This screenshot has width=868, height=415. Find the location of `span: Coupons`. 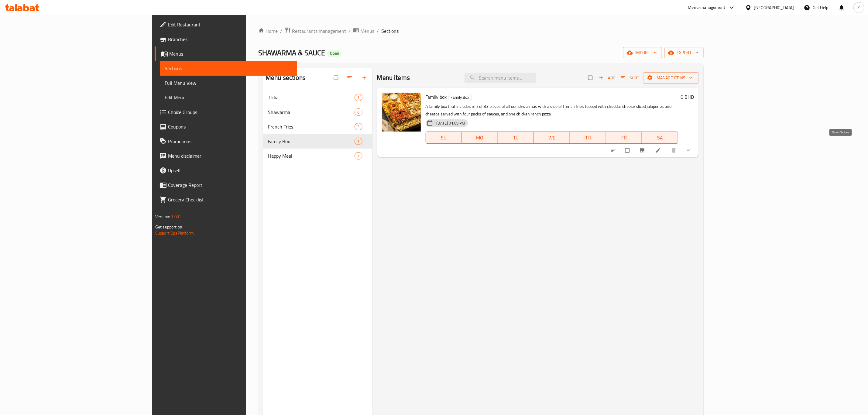

span: Coupons is located at coordinates (230, 127).